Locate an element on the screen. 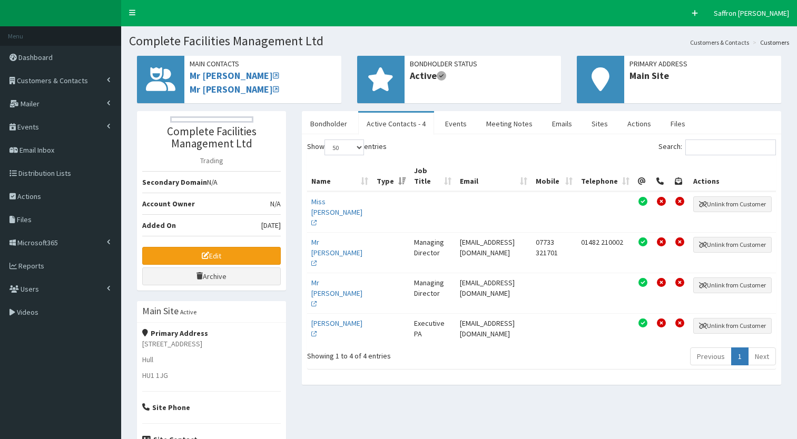  span: Users is located at coordinates (29, 289).